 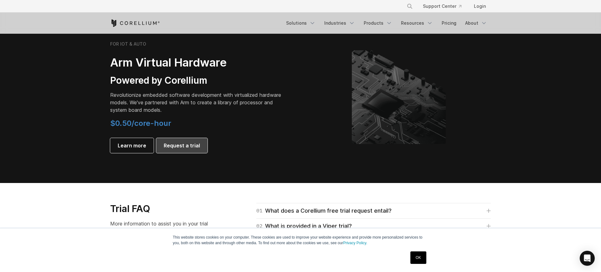 What do you see at coordinates (165, 209) in the screenshot?
I see `h3: Trial FAQ` at bounding box center [165, 209].